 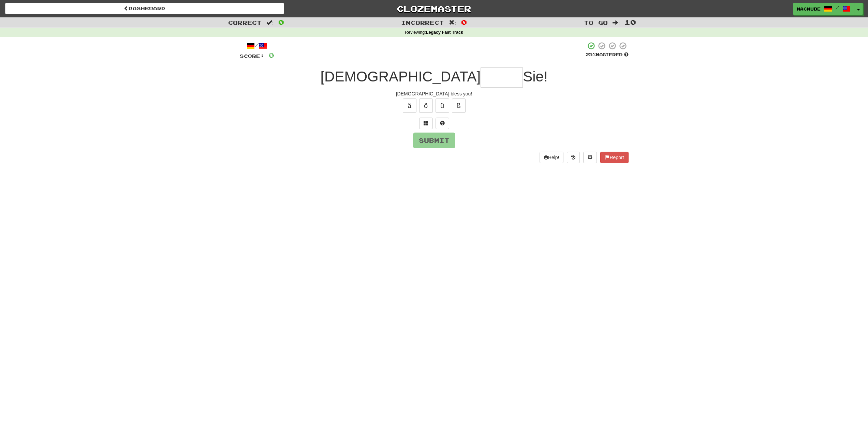 What do you see at coordinates (422, 22) in the screenshot?
I see `span: Incorrect` at bounding box center [422, 22].